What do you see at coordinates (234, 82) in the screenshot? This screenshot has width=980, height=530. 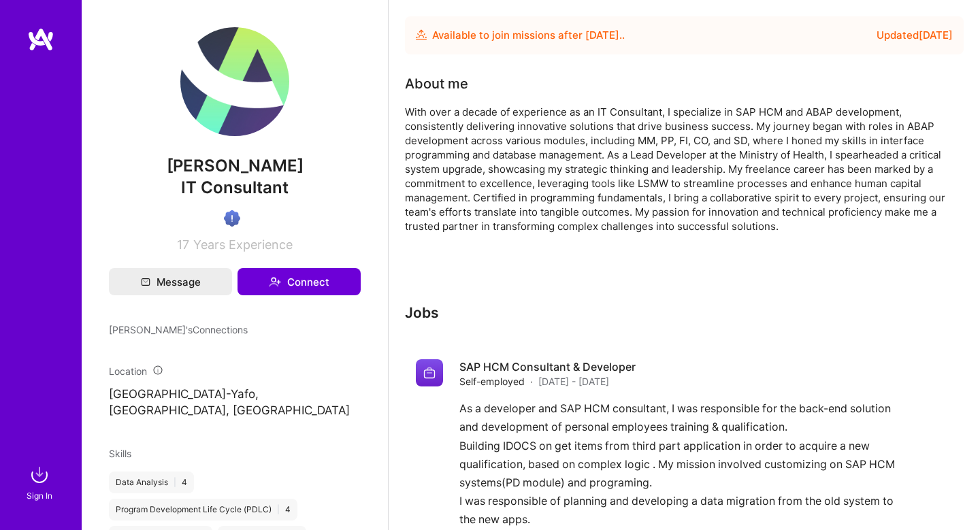 I see `img: User Avatar` at bounding box center [234, 82].